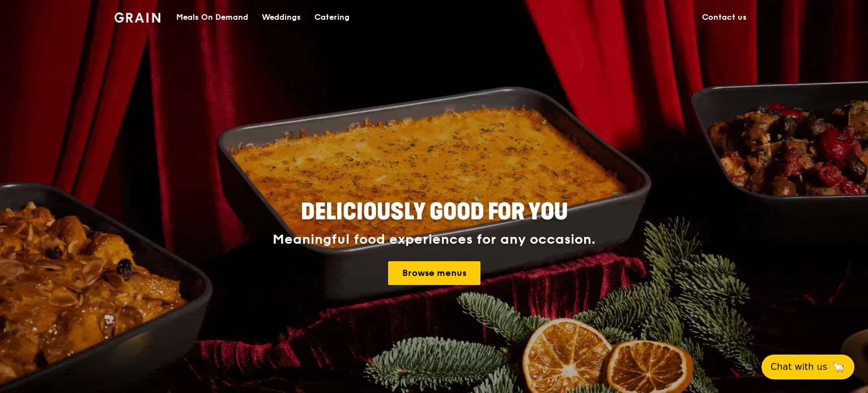 The width and height of the screenshot is (868, 393). What do you see at coordinates (434, 212) in the screenshot?
I see `span: Deliciously good for you` at bounding box center [434, 212].